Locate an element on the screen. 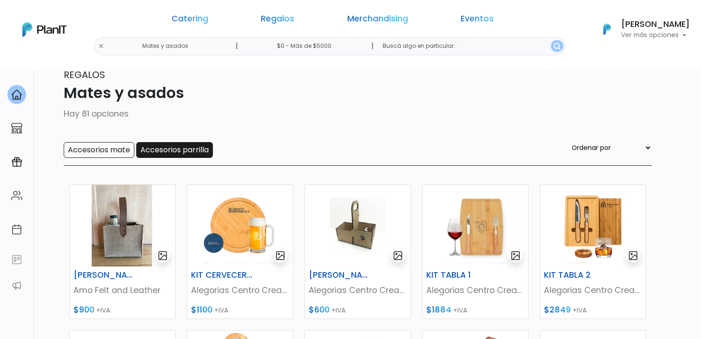 The image size is (701, 339). img: close-6986928ebcb1d6c9903e3b54e860dbc4d054630f23adef3a32610726dff6a82b.svg is located at coordinates (101, 46).